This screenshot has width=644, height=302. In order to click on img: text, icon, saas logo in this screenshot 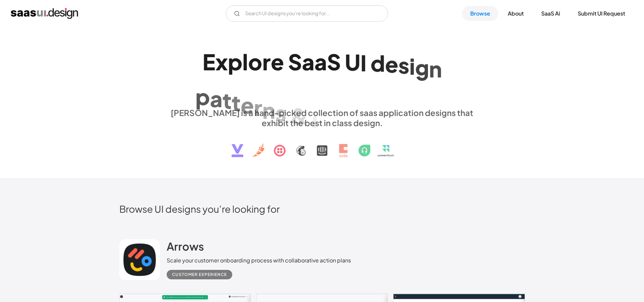, I will do `click(322, 146)`.